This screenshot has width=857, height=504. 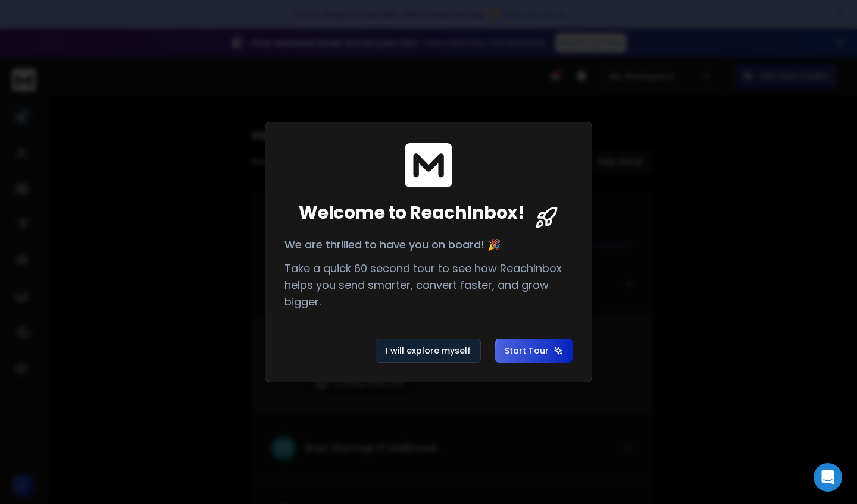 What do you see at coordinates (533, 351) in the screenshot?
I see `span: Start Tour` at bounding box center [533, 351].